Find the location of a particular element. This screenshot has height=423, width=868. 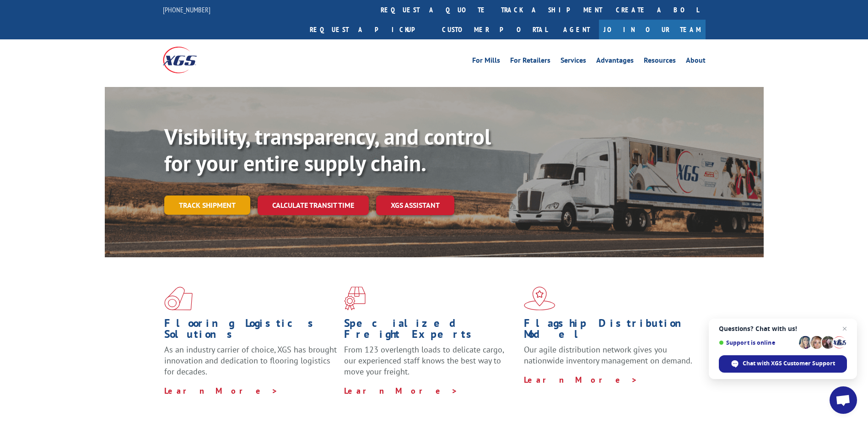

span: Our agile distribution network gives you nationwide inventory management on demand. is located at coordinates (608, 355).